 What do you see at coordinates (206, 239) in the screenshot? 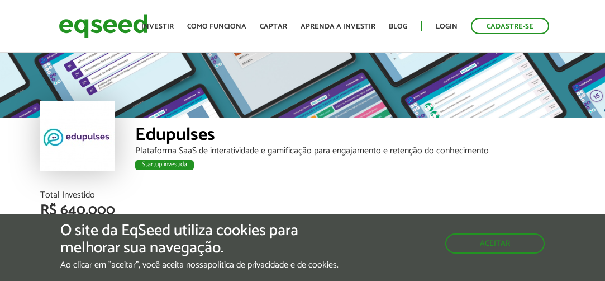
I see `h5: O site da EqSeed utiliza cookies para melhorar sua navegação.` at bounding box center [206, 239].